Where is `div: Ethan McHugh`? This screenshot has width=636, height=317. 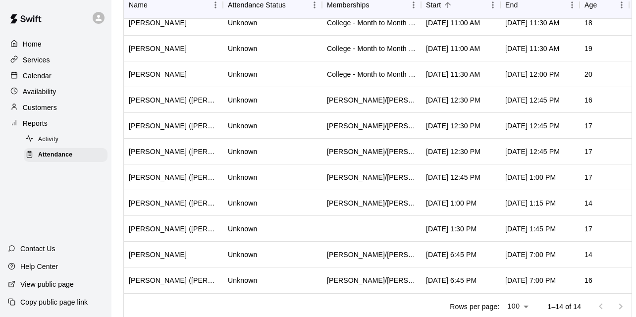 div: Ethan McHugh is located at coordinates (158, 74).